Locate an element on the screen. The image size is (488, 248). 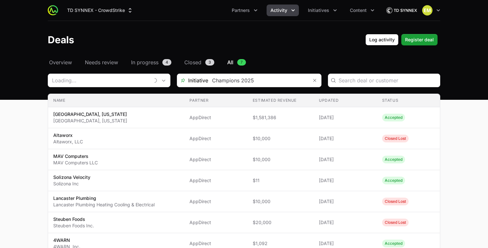
span: 7 is located at coordinates (241, 62).